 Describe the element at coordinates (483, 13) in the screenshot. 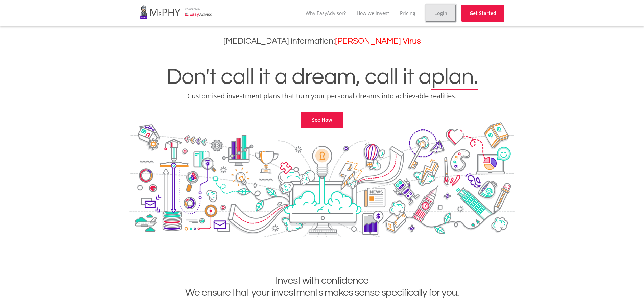

I see `a: Get Started` at that location.